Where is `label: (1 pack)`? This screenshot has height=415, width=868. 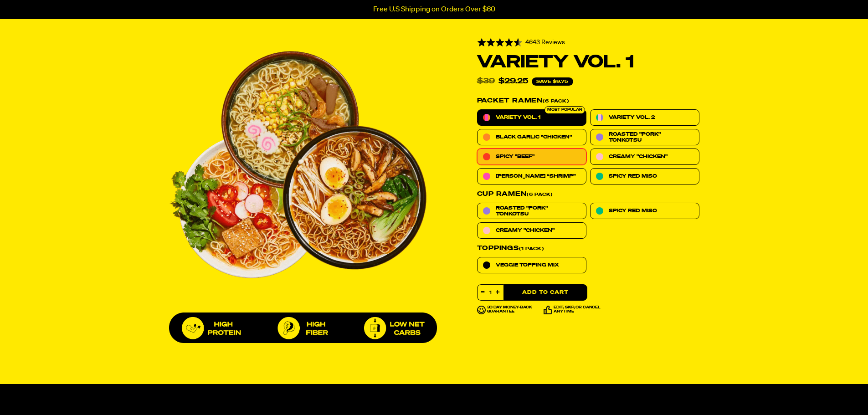
label: (1 pack) is located at coordinates (588, 248).